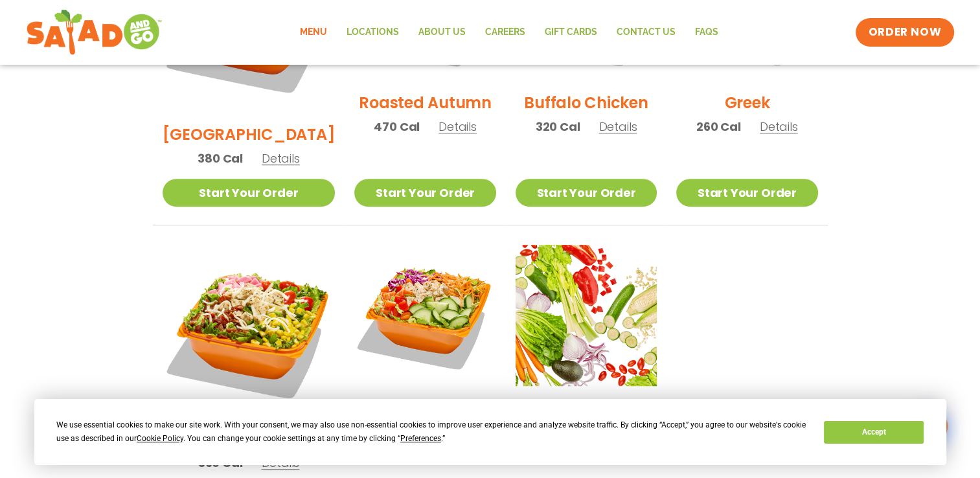 The height and width of the screenshot is (478, 980). What do you see at coordinates (314, 33) in the screenshot?
I see `a: Menu` at bounding box center [314, 33].